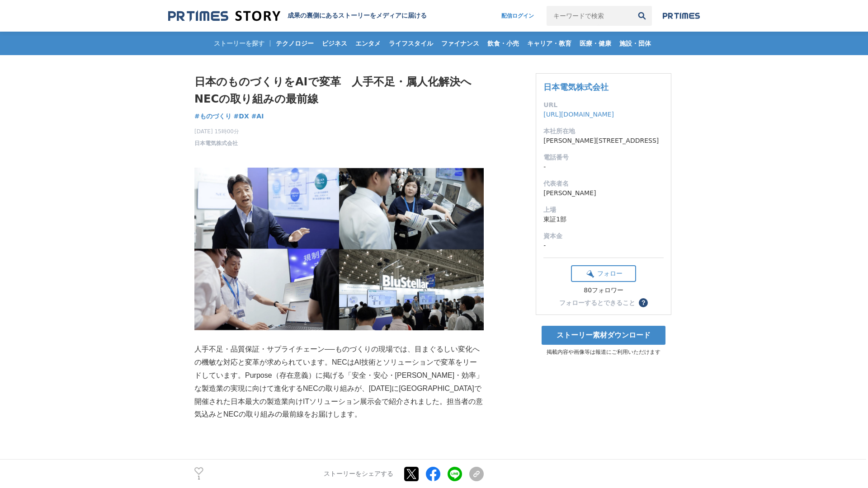 The image size is (868, 488). I want to click on span: 日本電気株式会社, so click(216, 143).